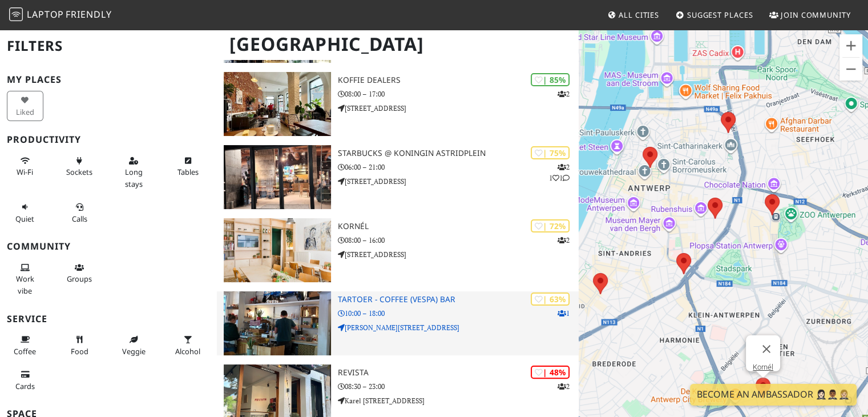 The height and width of the screenshot is (417, 868). Describe the element at coordinates (550, 225) in the screenshot. I see `div: | 72%` at that location.